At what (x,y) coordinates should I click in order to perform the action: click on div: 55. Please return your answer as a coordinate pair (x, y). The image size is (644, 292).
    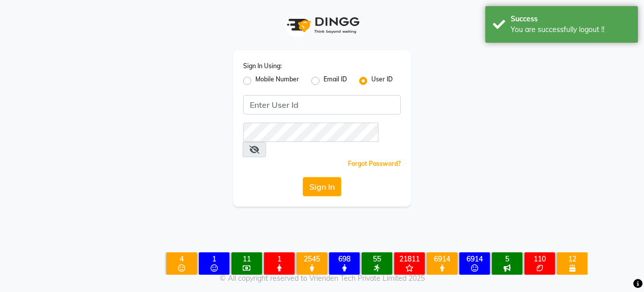
    Looking at the image, I should click on (377, 259).